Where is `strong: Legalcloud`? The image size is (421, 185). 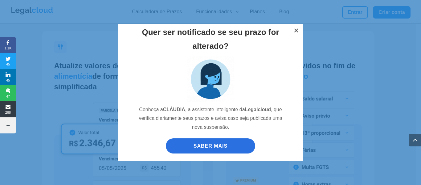 strong: Legalcloud is located at coordinates (258, 109).